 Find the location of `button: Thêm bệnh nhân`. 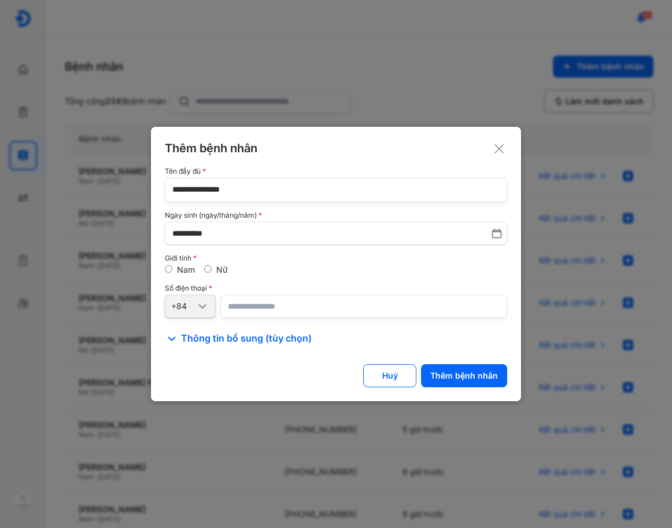

button: Thêm bệnh nhân is located at coordinates (464, 375).